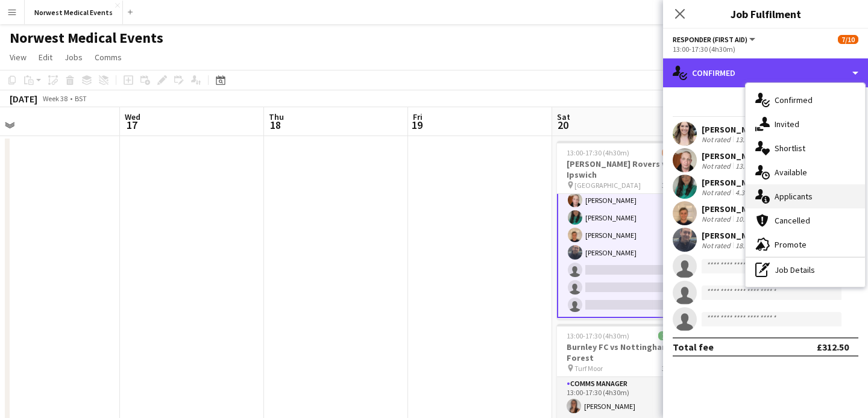  What do you see at coordinates (276, 117) in the screenshot?
I see `span: Thu` at bounding box center [276, 117].